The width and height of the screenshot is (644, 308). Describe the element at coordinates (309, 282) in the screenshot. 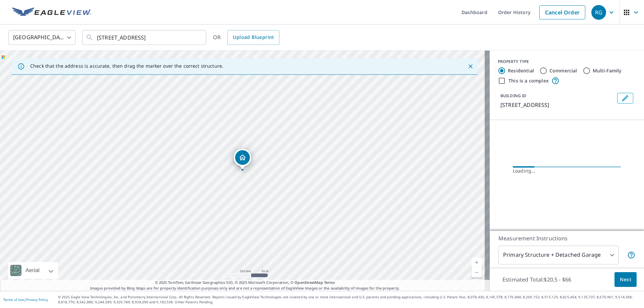

I see `a: OpenStreetMap` at that location.